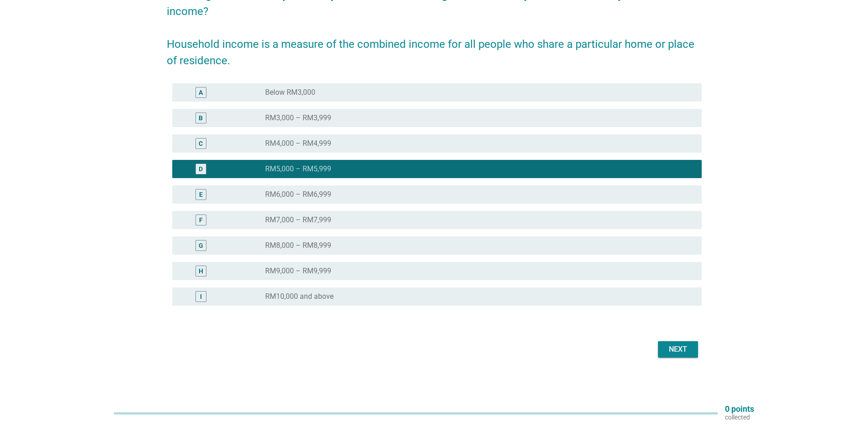  Describe the element at coordinates (201, 245) in the screenshot. I see `div: G` at that location.